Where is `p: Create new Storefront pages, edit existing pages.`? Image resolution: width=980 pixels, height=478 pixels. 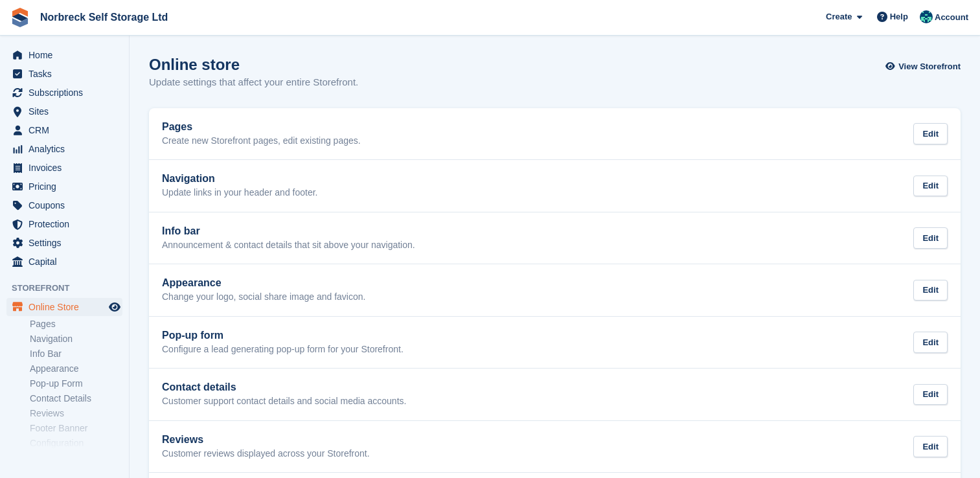
p: Create new Storefront pages, edit existing pages. is located at coordinates (261, 141).